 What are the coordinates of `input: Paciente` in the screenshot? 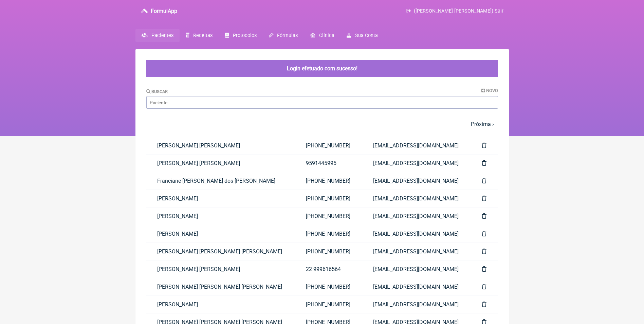 It's located at (322, 102).